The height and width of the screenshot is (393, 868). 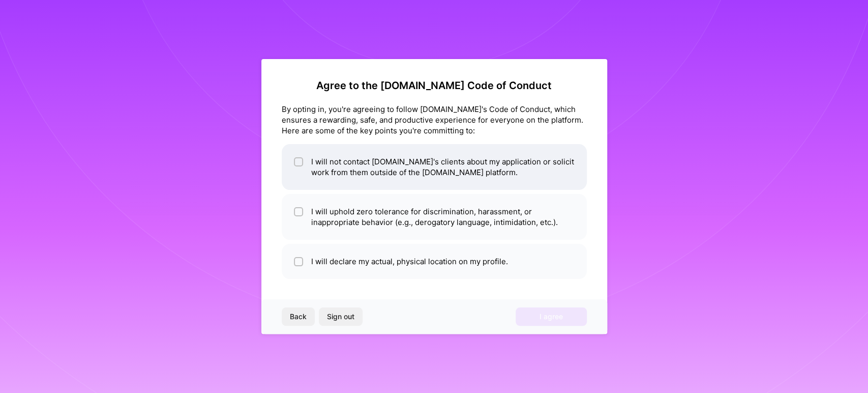 I want to click on span: Back, so click(x=298, y=316).